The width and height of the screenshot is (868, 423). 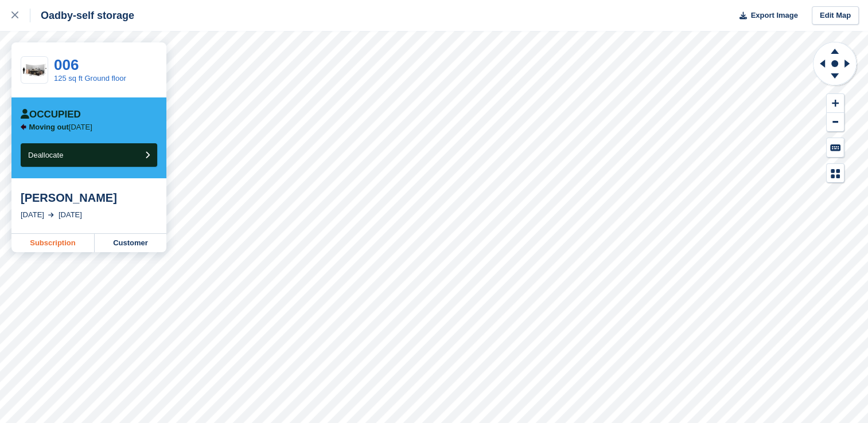 I want to click on a: 125 sq ft Ground floor, so click(x=90, y=78).